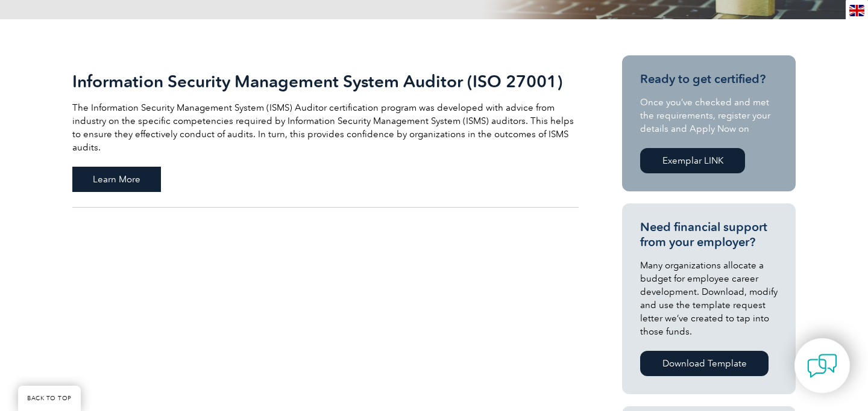 The width and height of the screenshot is (868, 411). I want to click on a: Information Security Management System Auditor (ISO 27001) The Information Security Management Sy..., so click(326, 131).